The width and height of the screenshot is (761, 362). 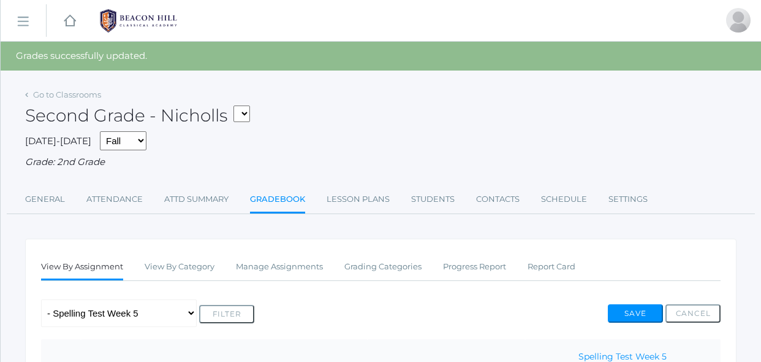 I want to click on div: Sarah Armstrong, so click(x=739, y=20).